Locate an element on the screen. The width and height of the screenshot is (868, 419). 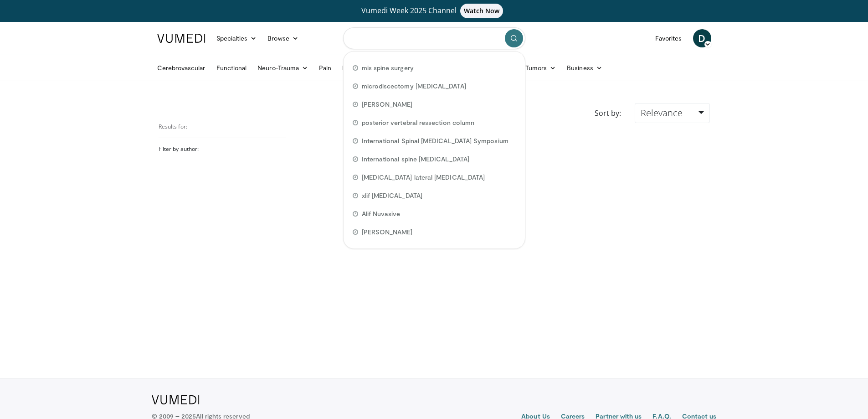
a: Browse is located at coordinates (283, 38).